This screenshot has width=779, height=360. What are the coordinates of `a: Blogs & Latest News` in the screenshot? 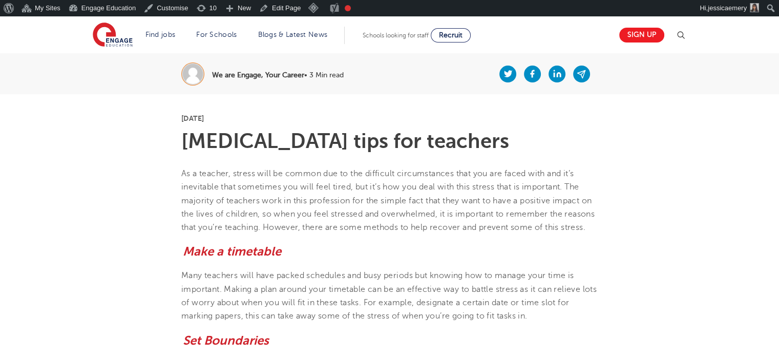 It's located at (293, 34).